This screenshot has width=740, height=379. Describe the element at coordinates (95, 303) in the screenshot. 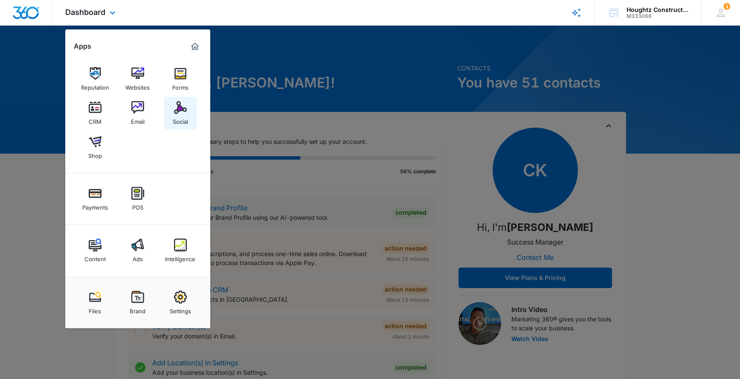

I see `a: Files` at that location.